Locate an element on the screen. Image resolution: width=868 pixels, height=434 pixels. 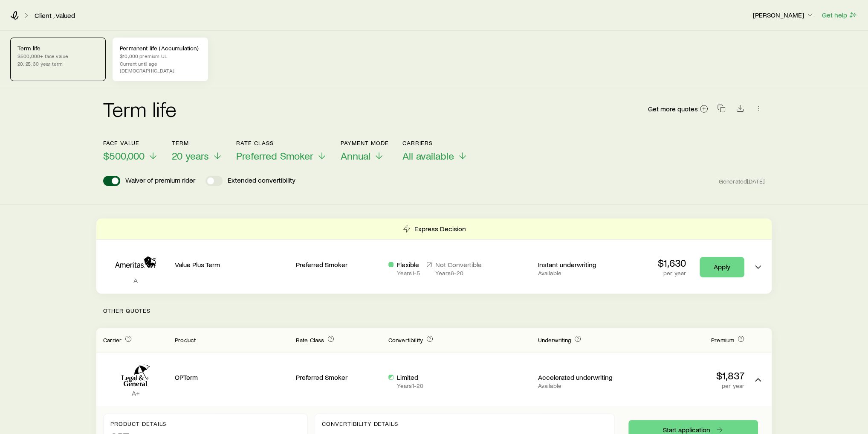
span: Underwriting is located at coordinates (554, 340).